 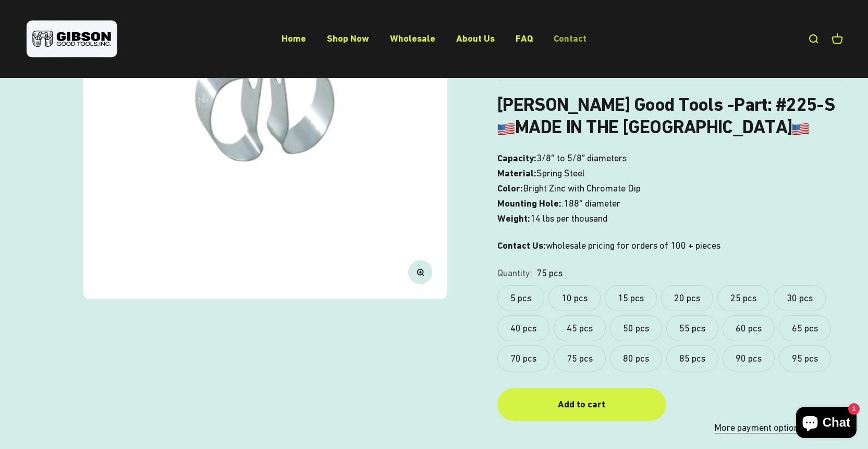 What do you see at coordinates (475, 38) in the screenshot?
I see `a: About Us` at bounding box center [475, 38].